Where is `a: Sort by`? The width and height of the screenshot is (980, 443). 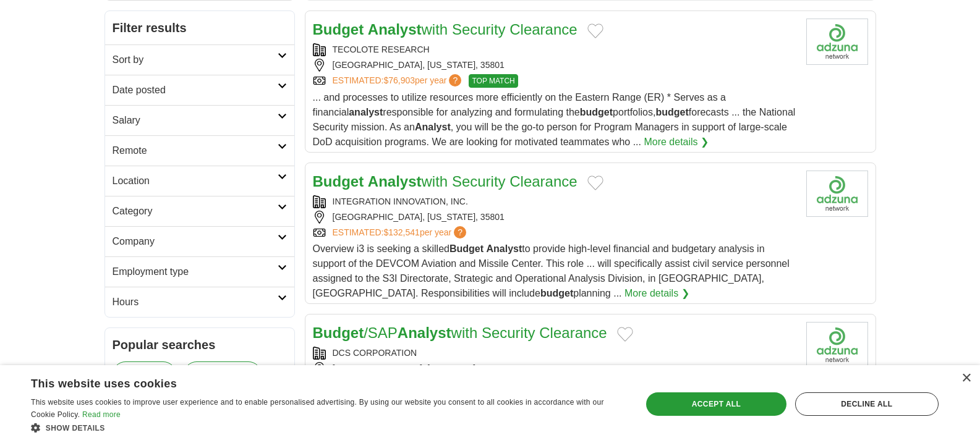
a: Sort by is located at coordinates (200, 60).